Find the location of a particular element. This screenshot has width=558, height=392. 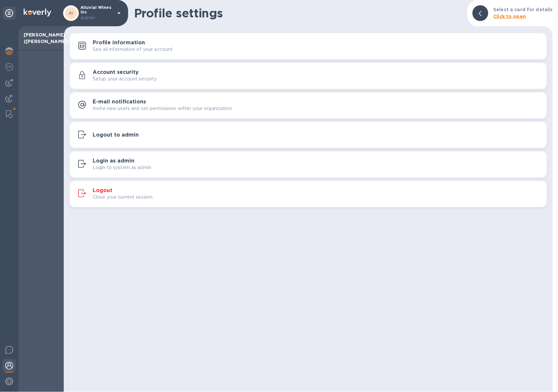

b: Click to open is located at coordinates (510, 17).